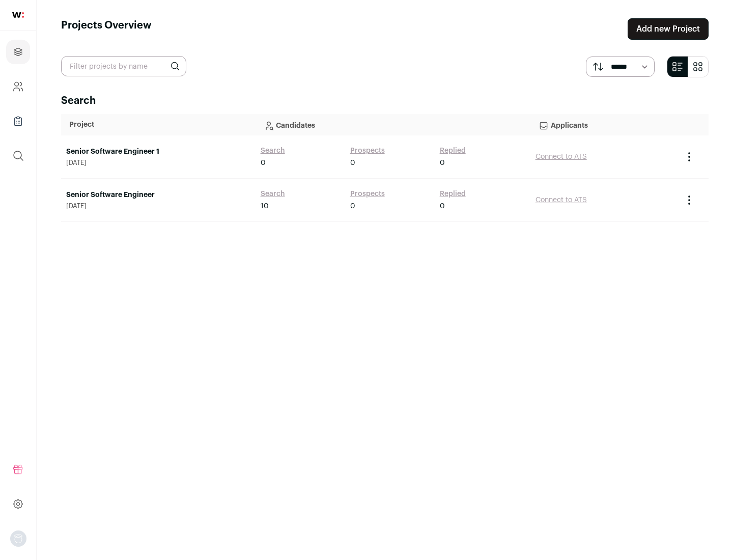 Image resolution: width=733 pixels, height=560 pixels. What do you see at coordinates (158, 195) in the screenshot?
I see `a: Senior Software Engineer` at bounding box center [158, 195].